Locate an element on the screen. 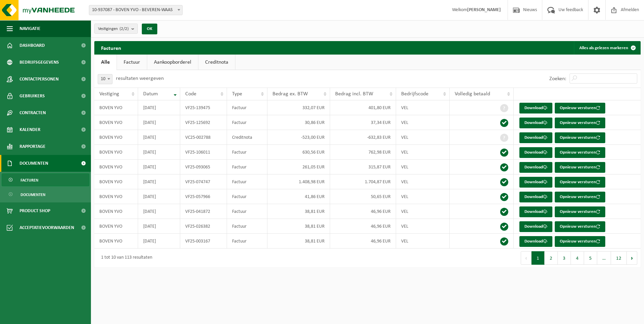 The image size is (644, 324). a: Documenten is located at coordinates (45, 194).